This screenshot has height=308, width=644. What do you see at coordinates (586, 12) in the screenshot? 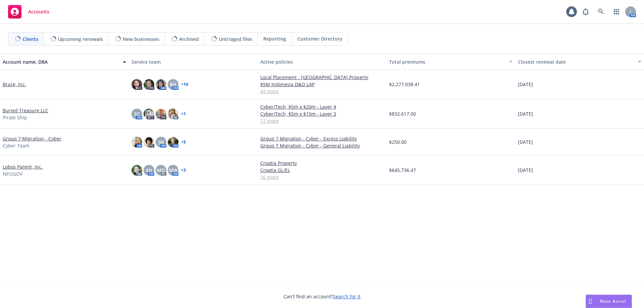
I see `a: Report a Bug` at bounding box center [586, 12].